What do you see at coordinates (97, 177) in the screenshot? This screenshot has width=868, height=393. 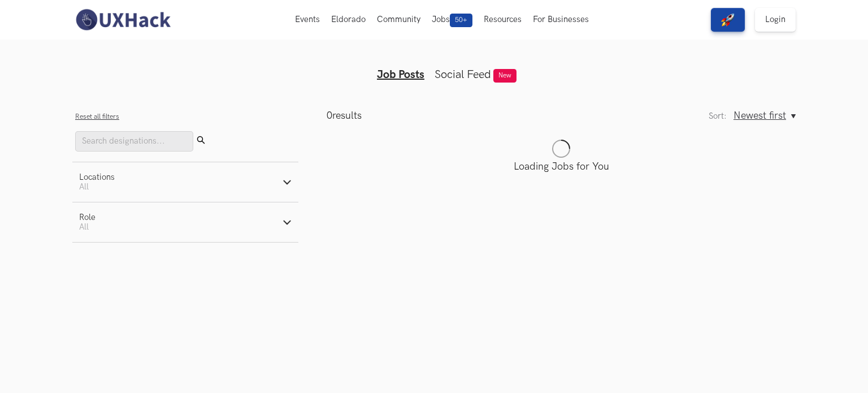 I see `div: Locations` at bounding box center [97, 177].